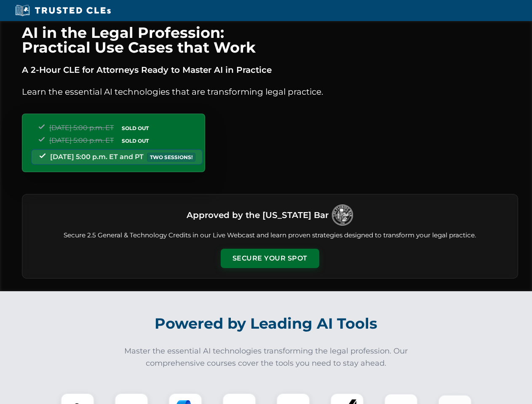 The image size is (532, 404). I want to click on h1: AI in the Legal Profession: Practical Use Cases that Work, so click(270, 40).